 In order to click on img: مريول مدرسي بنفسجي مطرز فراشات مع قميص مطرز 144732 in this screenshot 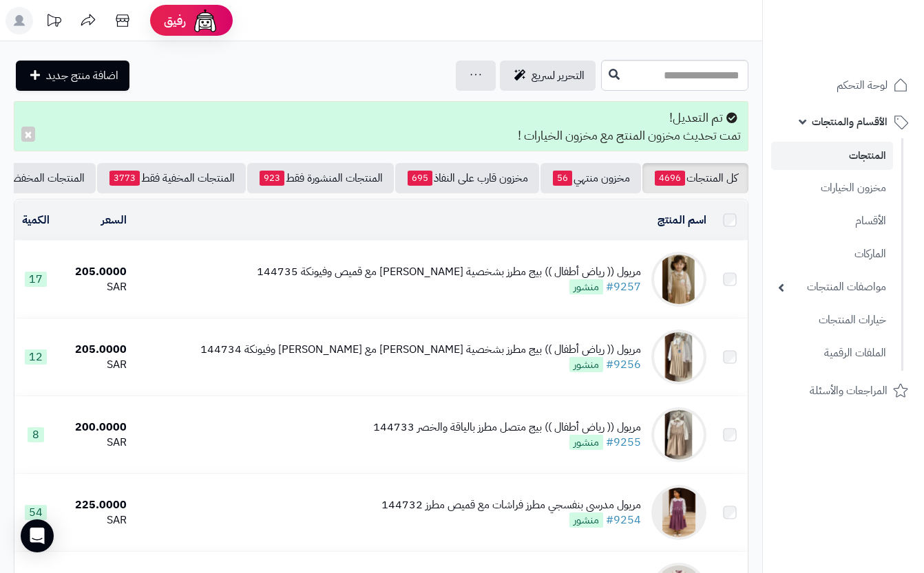, I will do `click(679, 513)`.